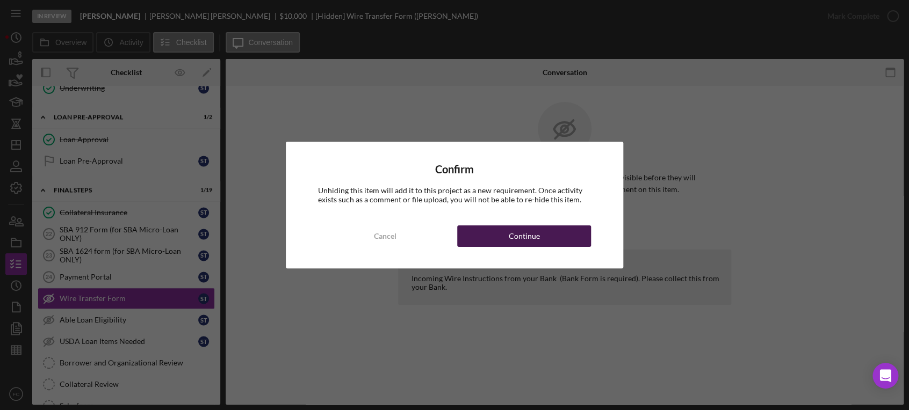 This screenshot has height=410, width=909. I want to click on h4: Confirm, so click(454, 169).